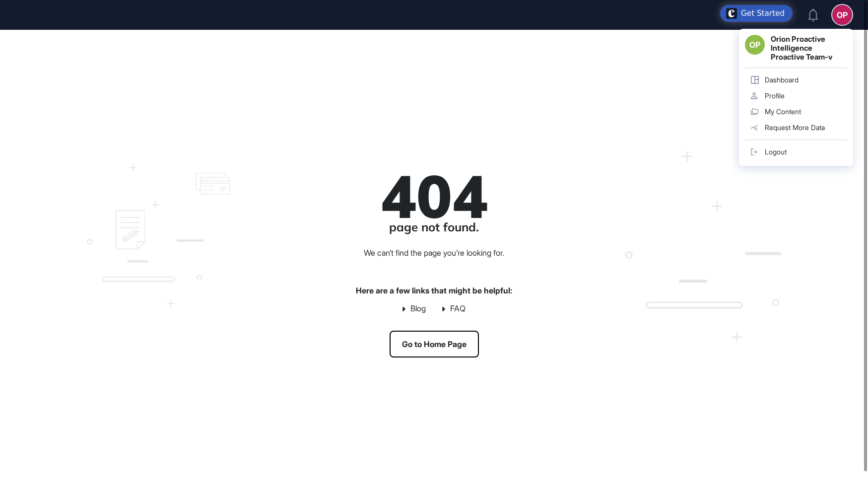  What do you see at coordinates (732, 14) in the screenshot?
I see `img: launcher-image-alternative-text` at bounding box center [732, 14].